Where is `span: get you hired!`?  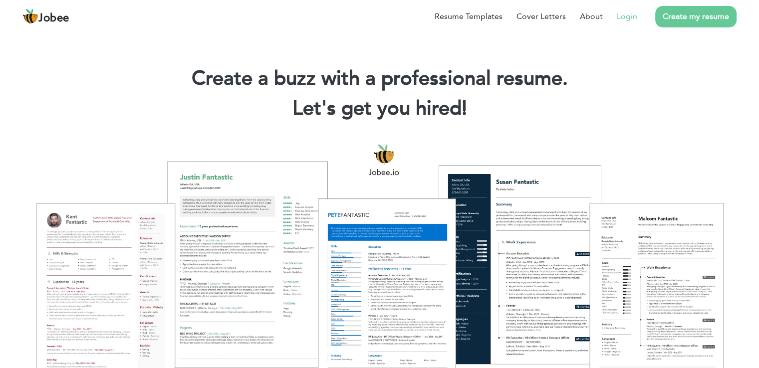 span: get you hired! is located at coordinates (404, 108).